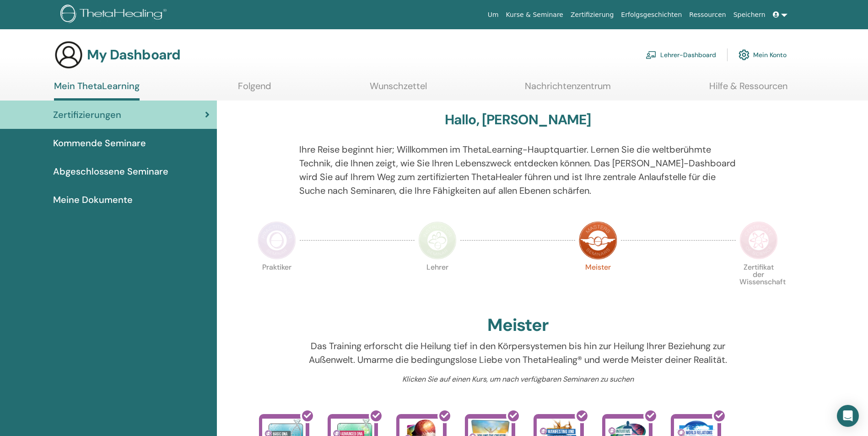 This screenshot has height=436, width=868. What do you see at coordinates (398, 89) in the screenshot?
I see `a: Wunschzettel` at bounding box center [398, 89].